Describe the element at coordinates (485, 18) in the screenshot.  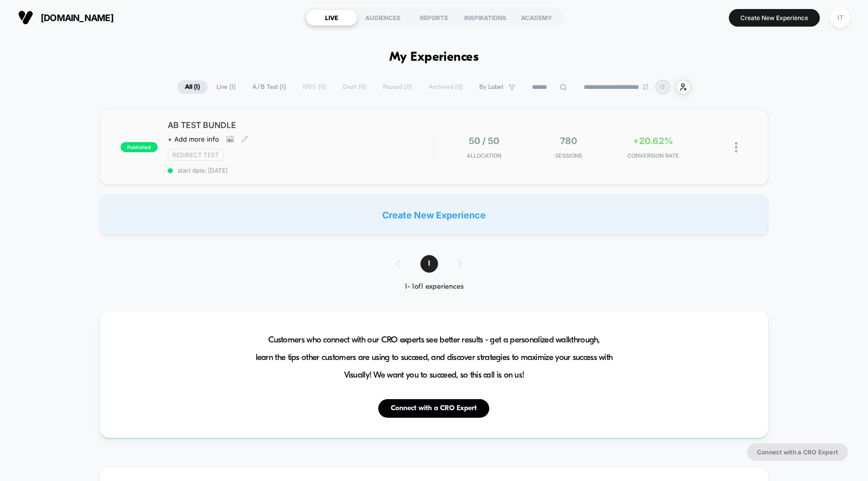
I see `div: INSPIRATIONS` at that location.